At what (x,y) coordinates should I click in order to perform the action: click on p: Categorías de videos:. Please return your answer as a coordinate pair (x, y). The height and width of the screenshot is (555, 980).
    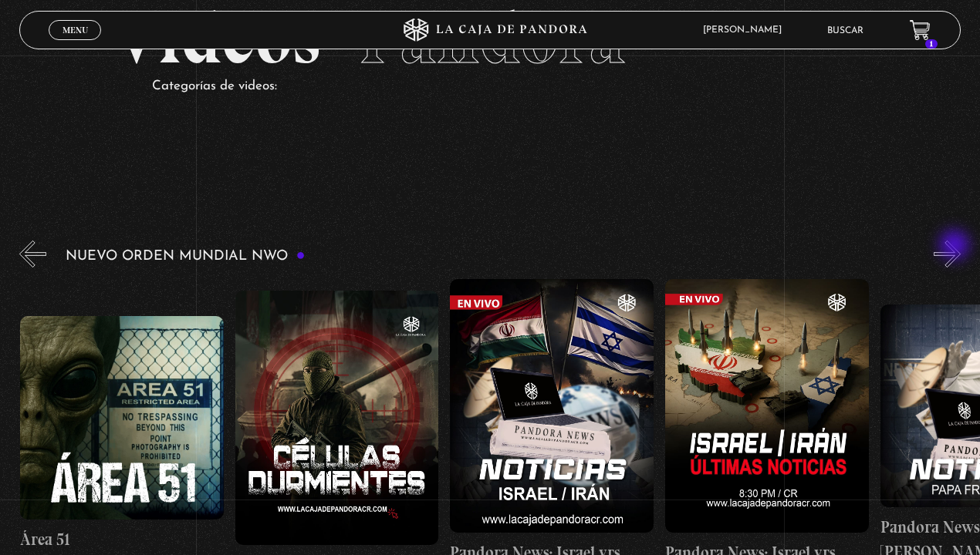
    Looking at the image, I should click on (508, 86).